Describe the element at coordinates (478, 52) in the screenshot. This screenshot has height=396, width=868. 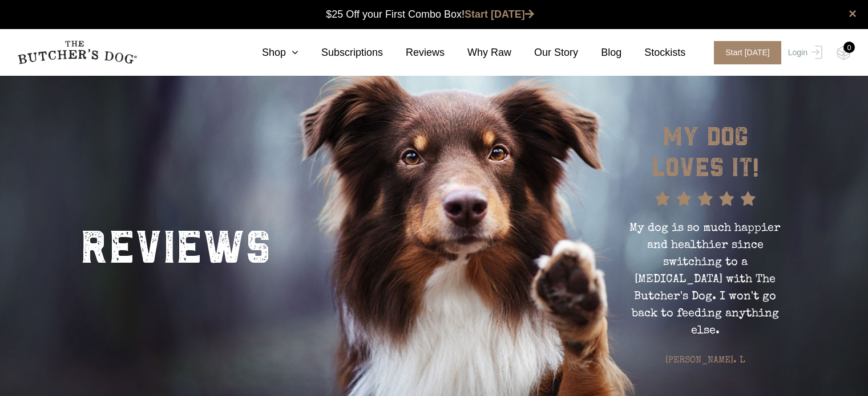
I see `a: Why Raw` at that location.